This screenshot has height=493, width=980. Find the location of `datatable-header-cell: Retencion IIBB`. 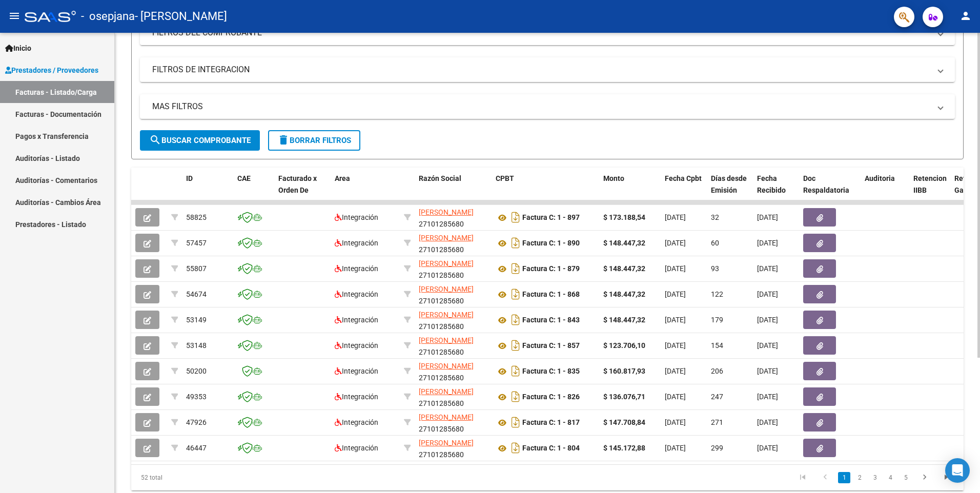

datatable-header-cell: Retencion IIBB is located at coordinates (929, 190).